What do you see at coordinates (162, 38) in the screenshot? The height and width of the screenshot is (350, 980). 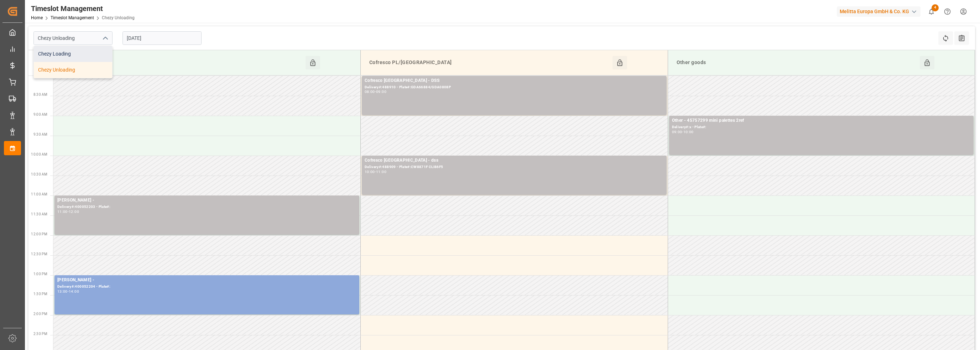 I see `input: DD-MM-YYYY` at bounding box center [162, 38].